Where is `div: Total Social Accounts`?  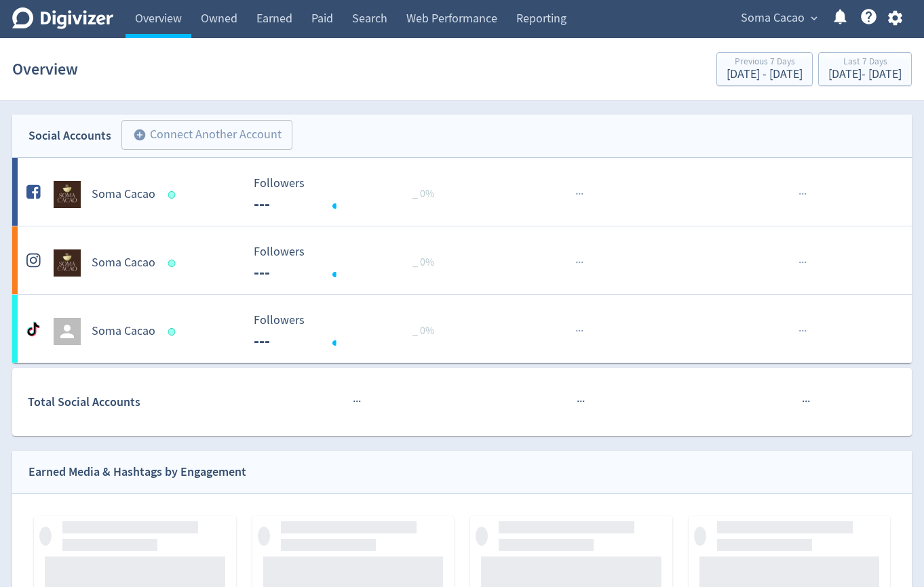 div: Total Social Accounts is located at coordinates (136, 402).